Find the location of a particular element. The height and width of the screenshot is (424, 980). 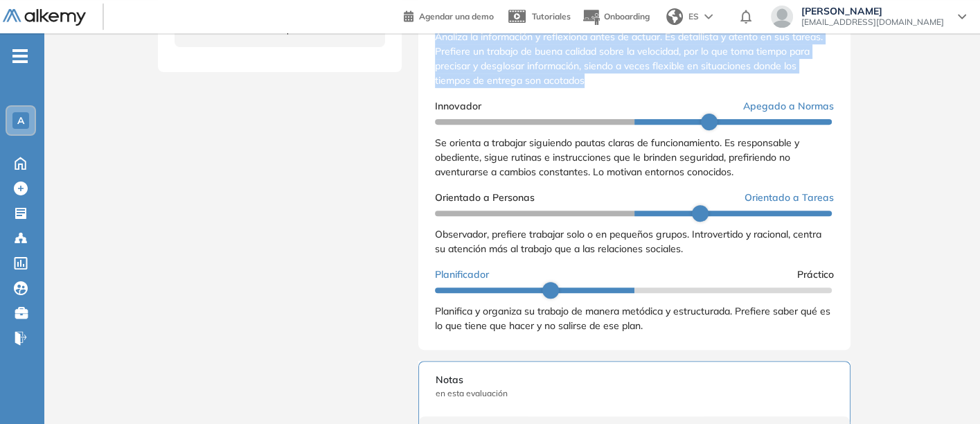

span: Planifica y organiza su trabajo de manera metódica y estructurada. Prefiere saber qué es lo que t... is located at coordinates (632, 318).